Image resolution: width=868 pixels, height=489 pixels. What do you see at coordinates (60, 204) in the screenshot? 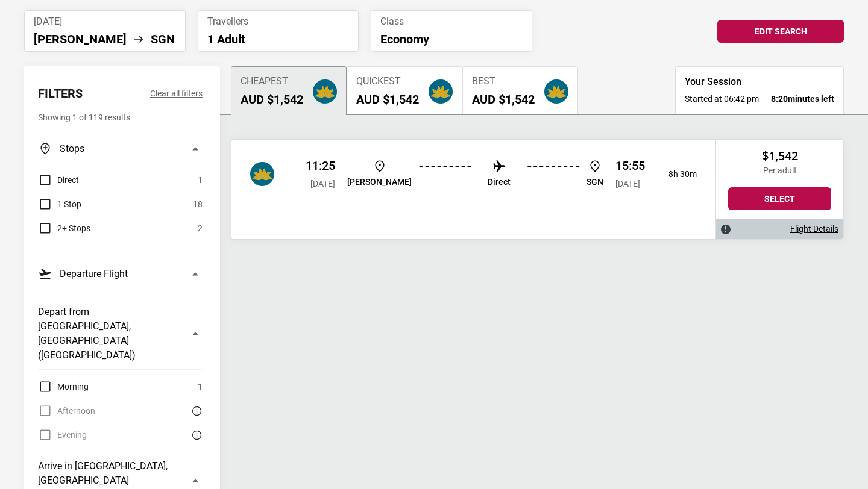
I see `label: 1 Stop` at bounding box center [60, 204].